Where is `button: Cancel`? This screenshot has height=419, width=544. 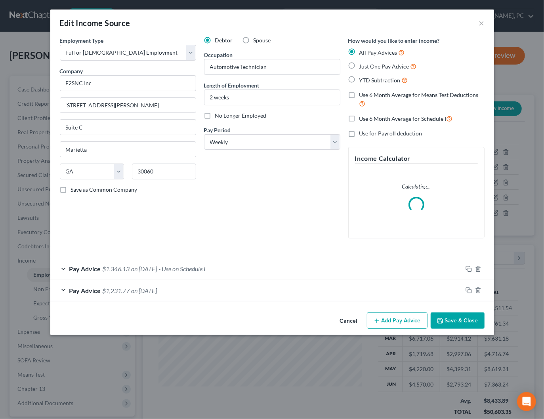 button: Cancel is located at coordinates (349, 322).